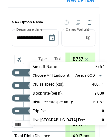 This screenshot has height=137, width=107. I want to click on p: Trip fee:, so click(39, 111).